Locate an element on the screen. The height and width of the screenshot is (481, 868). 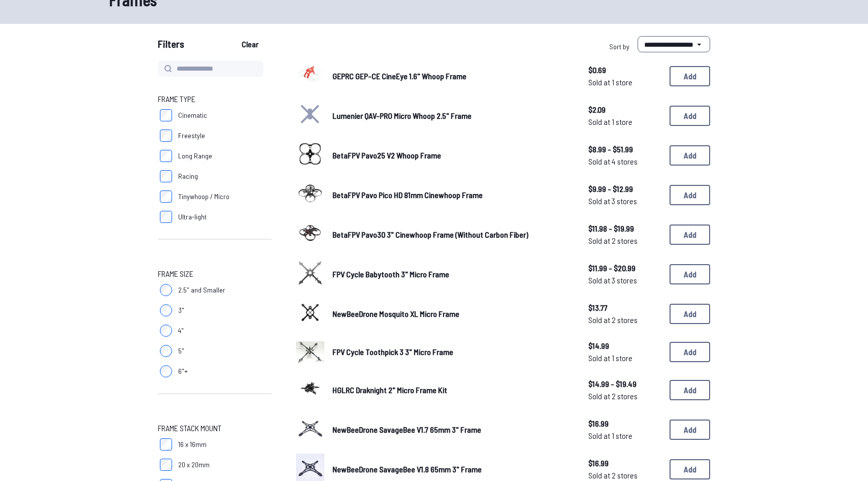
span: 2.5" and Smaller is located at coordinates (202, 290).